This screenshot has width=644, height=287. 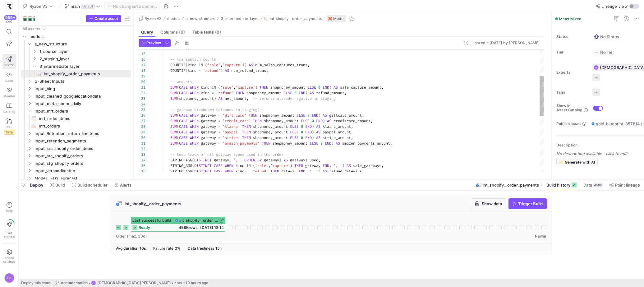 I want to click on span: mrt_orders​​​​​​​​​​, so click(x=81, y=126).